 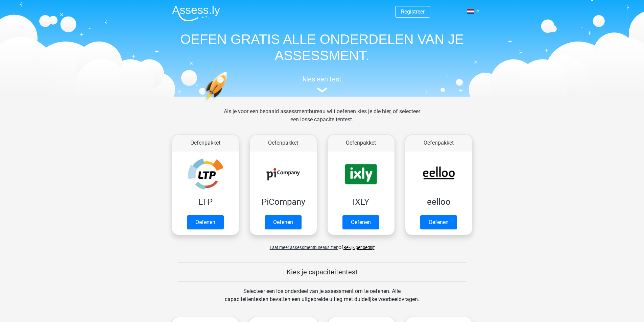 What do you see at coordinates (322, 90) in the screenshot?
I see `img: assessment` at bounding box center [322, 90].